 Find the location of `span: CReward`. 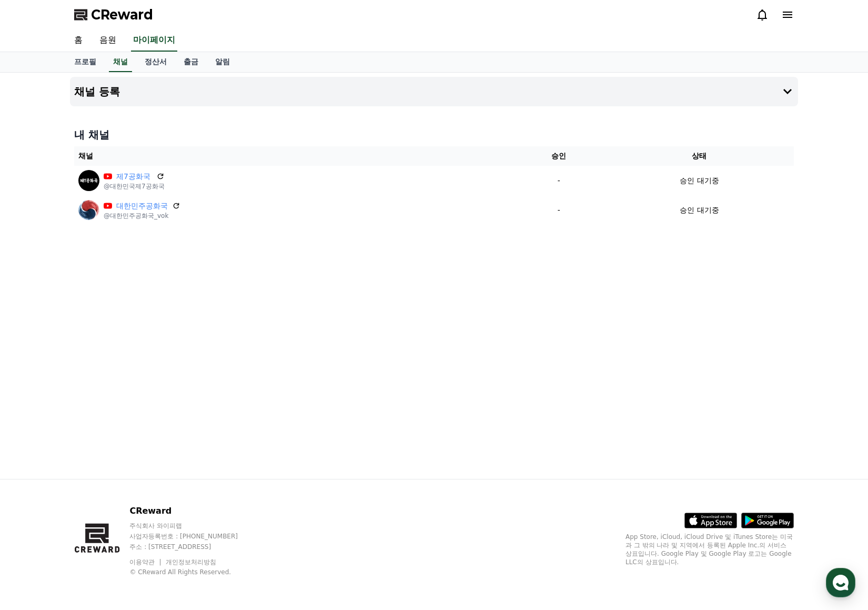

span: CReward is located at coordinates (122, 15).